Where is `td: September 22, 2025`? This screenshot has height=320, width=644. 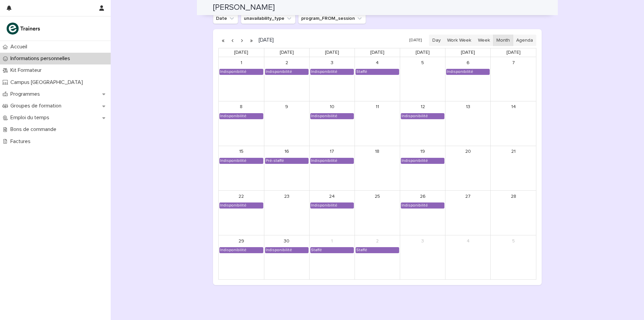
td: September 22, 2025 is located at coordinates (241, 213).